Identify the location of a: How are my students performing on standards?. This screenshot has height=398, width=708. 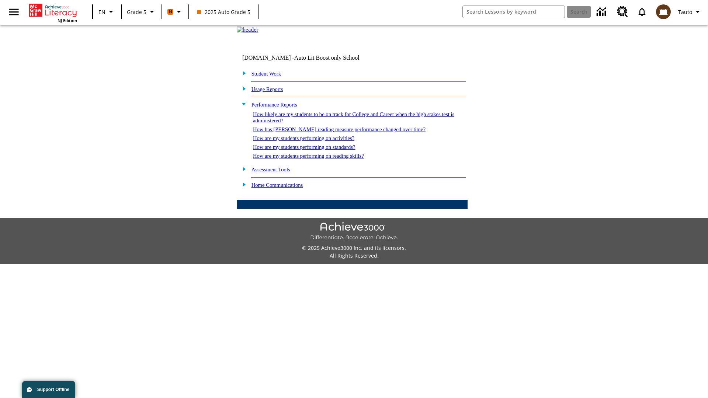
(304, 147).